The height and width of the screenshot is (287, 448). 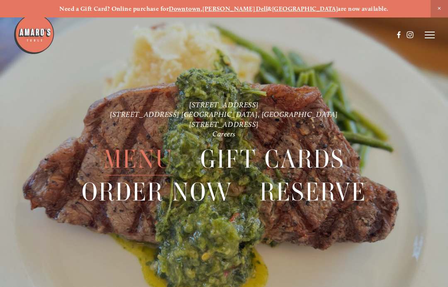 I want to click on span: Reserve, so click(x=313, y=192).